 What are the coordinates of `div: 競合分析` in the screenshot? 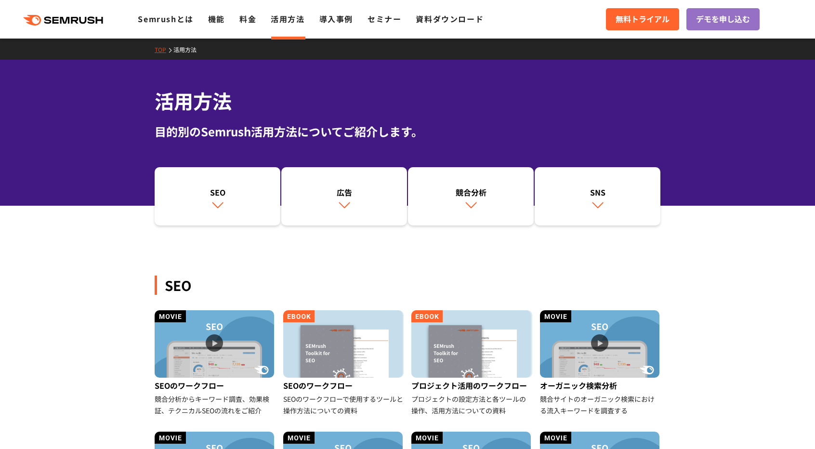 It's located at (471, 192).